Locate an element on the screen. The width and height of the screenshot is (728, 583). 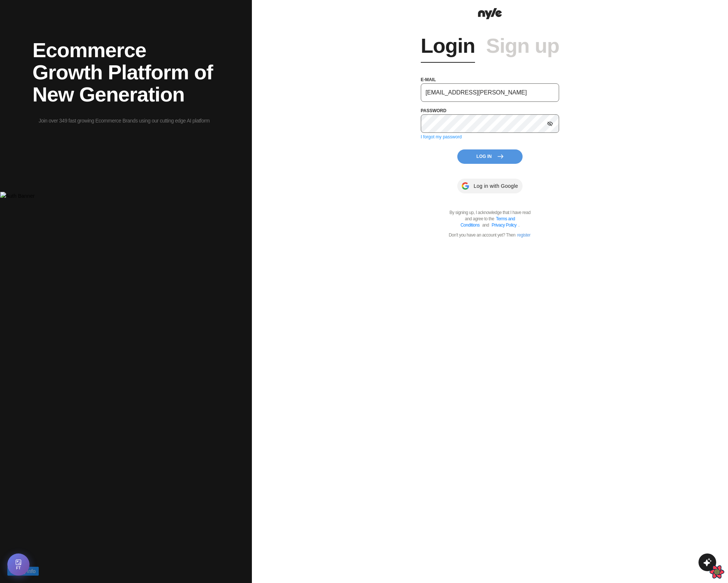
button: Debug Info is located at coordinates (23, 571).